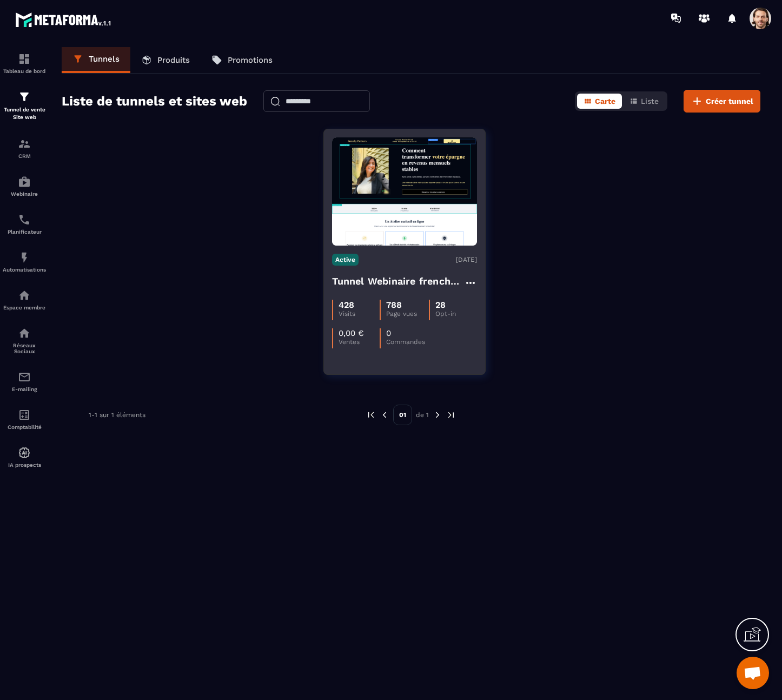 This screenshot has height=700, width=782. I want to click on div: Open chat, so click(752, 673).